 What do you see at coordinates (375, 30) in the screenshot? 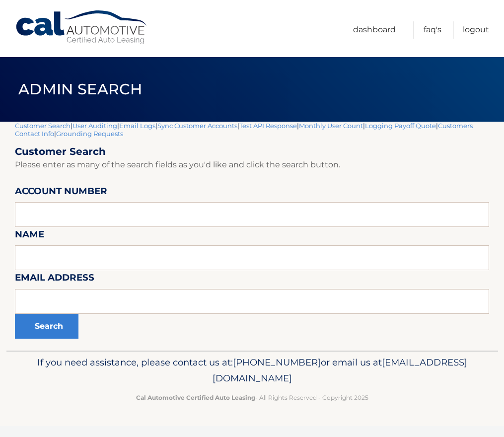
I see `a: Dashboard` at bounding box center [375, 30].